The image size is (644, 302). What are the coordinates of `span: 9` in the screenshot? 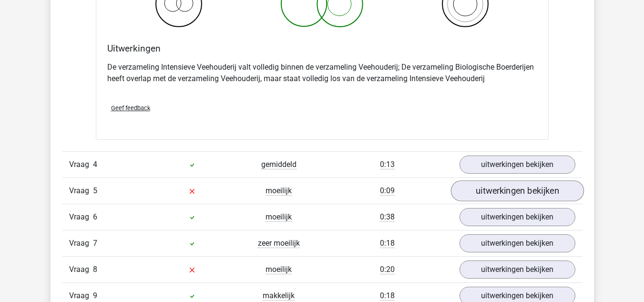 It's located at (95, 295).